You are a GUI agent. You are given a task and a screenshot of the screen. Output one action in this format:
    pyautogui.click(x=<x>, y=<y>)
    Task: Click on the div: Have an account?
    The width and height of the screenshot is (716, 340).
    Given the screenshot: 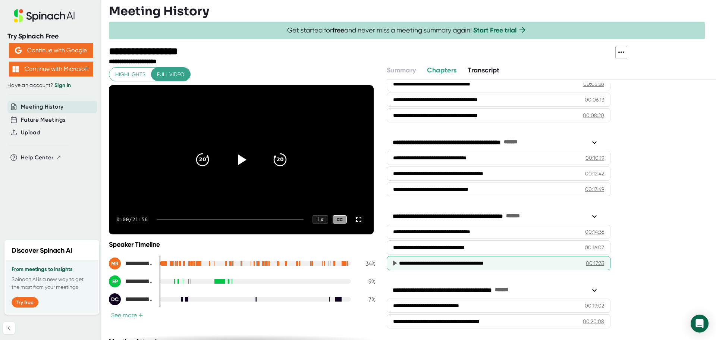 What is the action you would take?
    pyautogui.click(x=51, y=85)
    